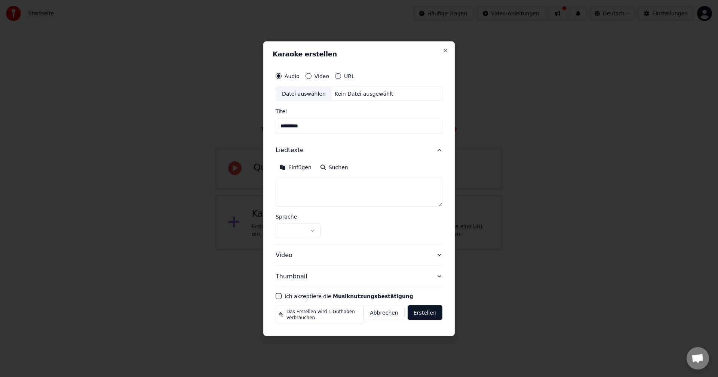  Describe the element at coordinates (384, 313) in the screenshot. I see `button: Abbrechen` at that location.